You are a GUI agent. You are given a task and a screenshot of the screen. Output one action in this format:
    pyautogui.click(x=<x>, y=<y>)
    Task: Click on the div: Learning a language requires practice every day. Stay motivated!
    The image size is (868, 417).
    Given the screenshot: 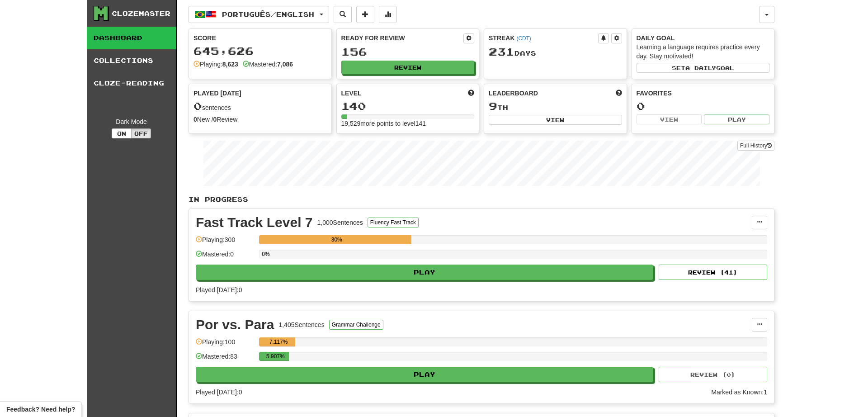 What is the action you would take?
    pyautogui.click(x=703, y=51)
    